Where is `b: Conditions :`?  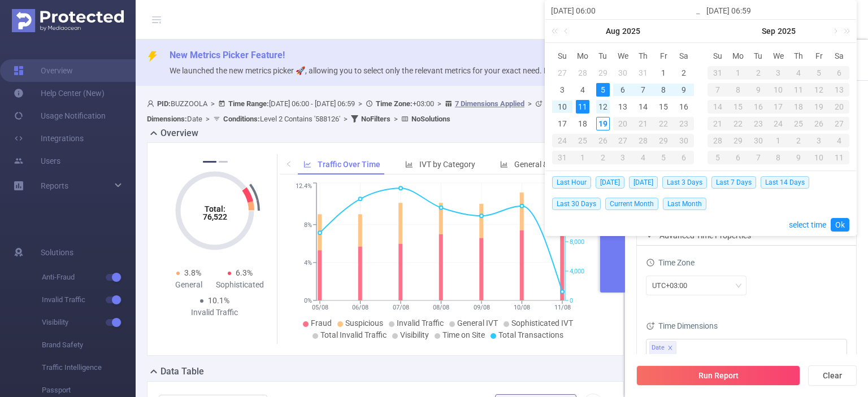 b: Conditions : is located at coordinates (241, 119).